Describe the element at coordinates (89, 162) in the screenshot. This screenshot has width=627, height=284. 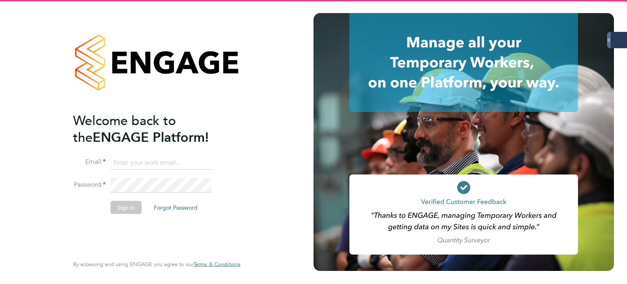
I see `label: Email` at that location.